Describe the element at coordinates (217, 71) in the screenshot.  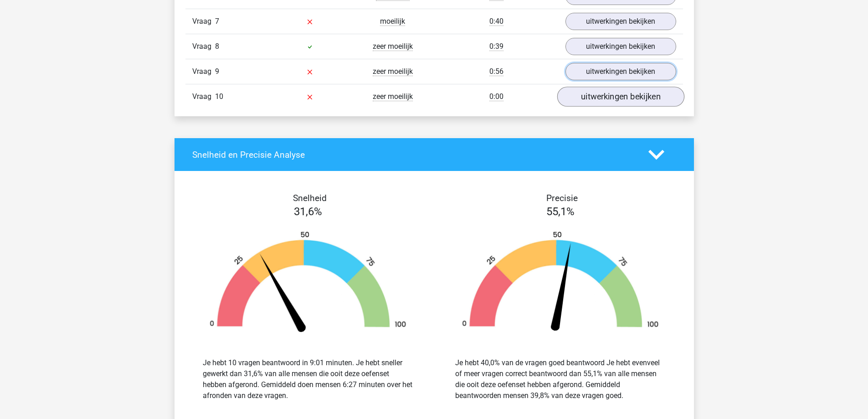
I see `span: 9` at that location.